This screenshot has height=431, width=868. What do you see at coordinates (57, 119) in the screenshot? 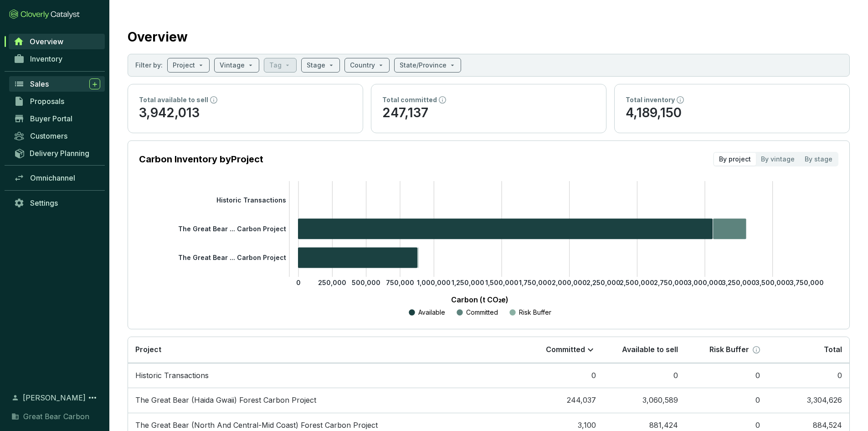
I see `a: Buyer Portal` at bounding box center [57, 119].